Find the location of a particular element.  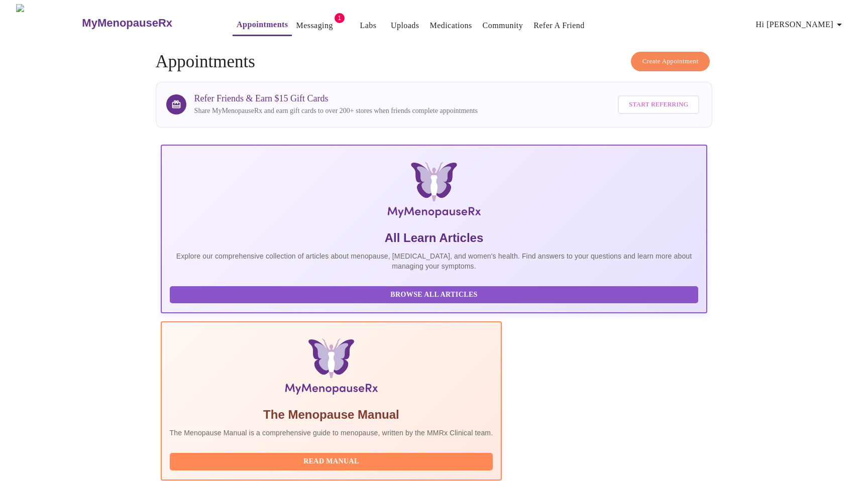

button: Read Manual is located at coordinates (332, 461).